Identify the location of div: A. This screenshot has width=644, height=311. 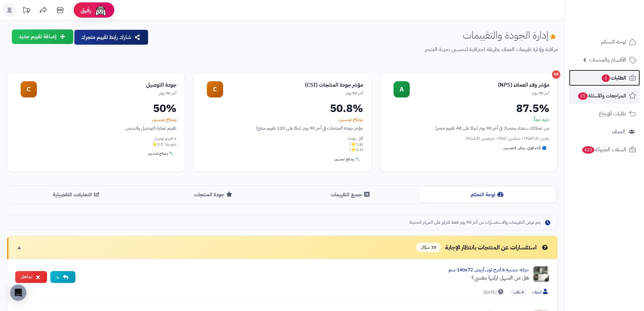
(401, 89).